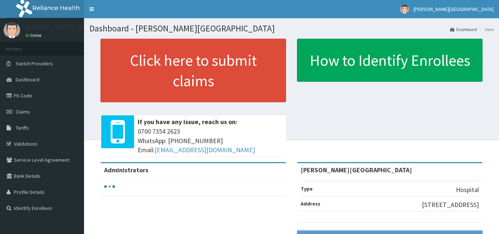 This screenshot has height=234, width=499. Describe the element at coordinates (390, 60) in the screenshot. I see `a: How to Identify Enrollees` at that location.